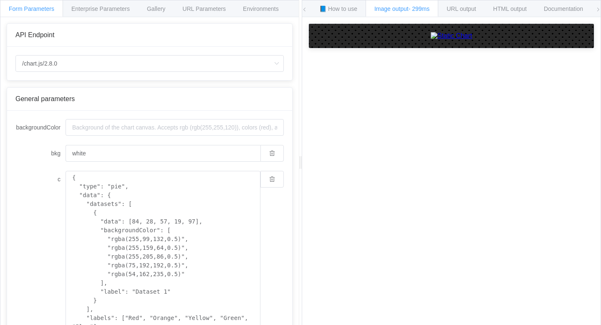  Describe the element at coordinates (45, 98) in the screenshot. I see `span: General parameters` at that location.